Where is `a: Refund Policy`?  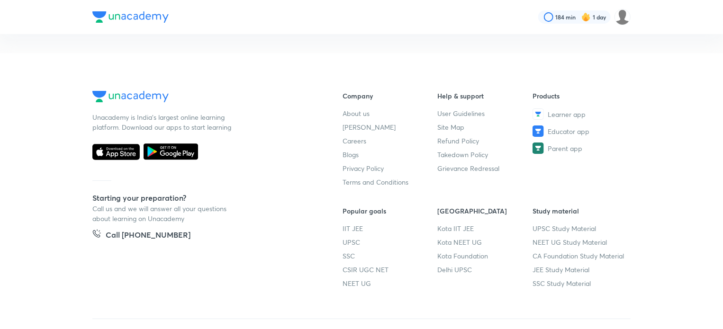
a: Refund Policy is located at coordinates (485, 141).